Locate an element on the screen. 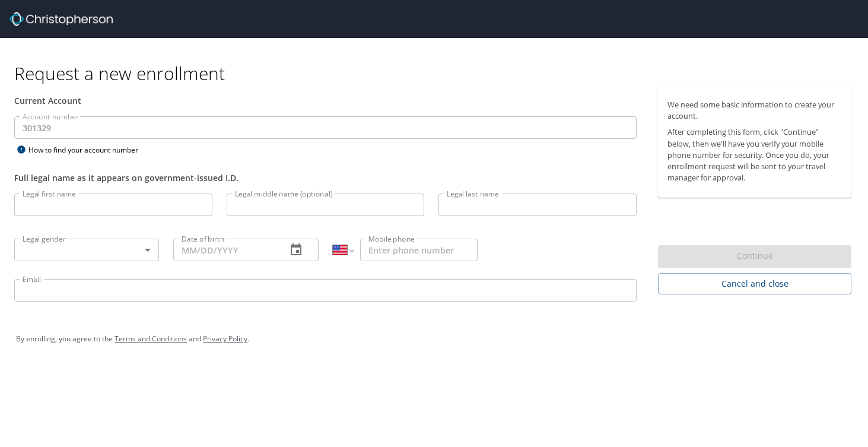 This screenshot has height=447, width=868. a: Terms and Conditions is located at coordinates (151, 338).